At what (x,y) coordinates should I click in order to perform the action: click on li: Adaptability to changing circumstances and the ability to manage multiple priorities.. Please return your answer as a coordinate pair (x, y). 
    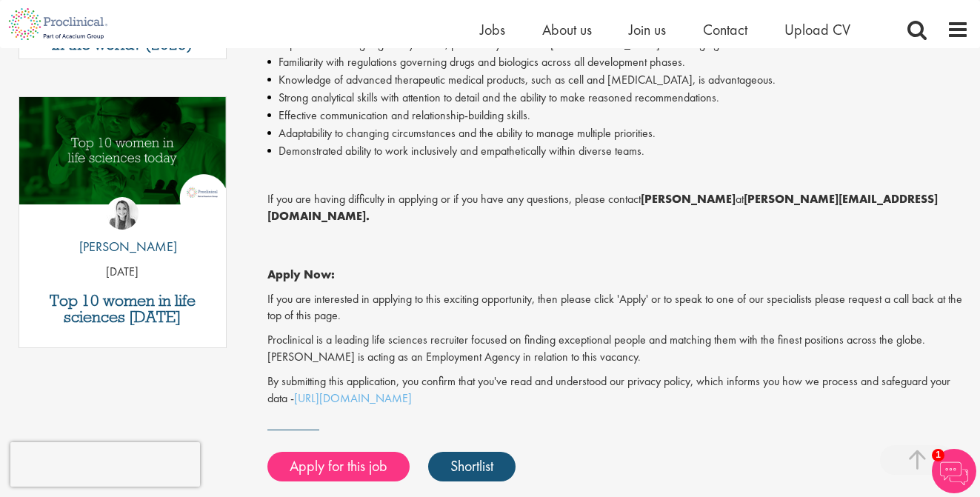
    Looking at the image, I should click on (618, 134).